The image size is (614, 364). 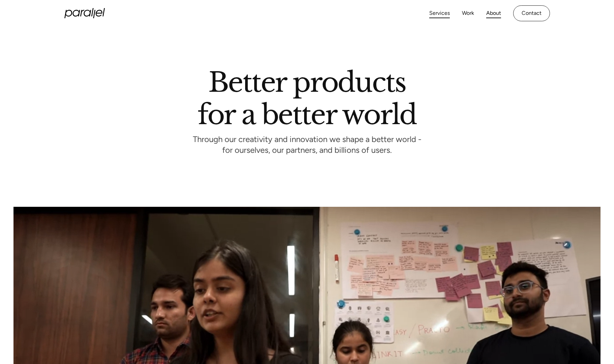 I want to click on a: Contact, so click(x=531, y=13).